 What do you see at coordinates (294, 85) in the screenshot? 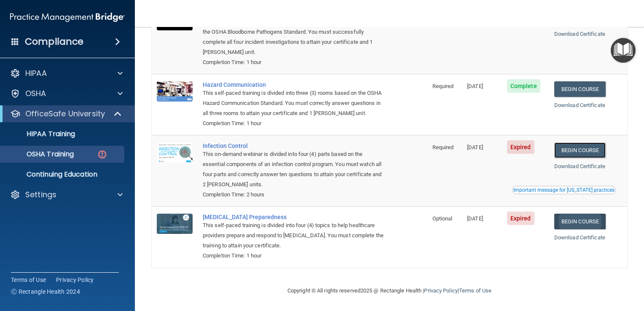
I see `div: Hazard Communication` at bounding box center [294, 85].